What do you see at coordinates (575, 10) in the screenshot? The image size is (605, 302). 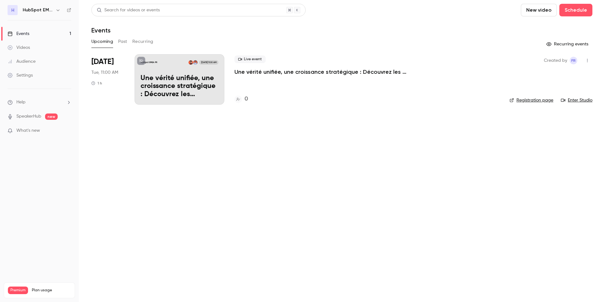 I see `button: Schedule` at bounding box center [575, 10].